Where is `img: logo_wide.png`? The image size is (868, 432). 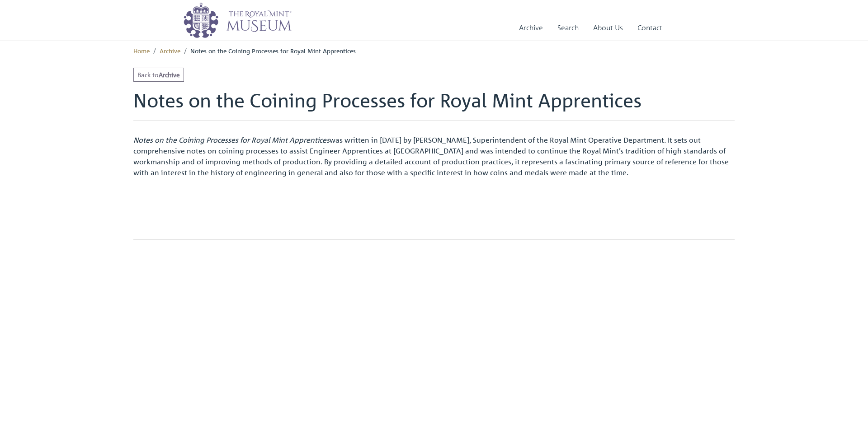 img: logo_wide.png is located at coordinates (237, 21).